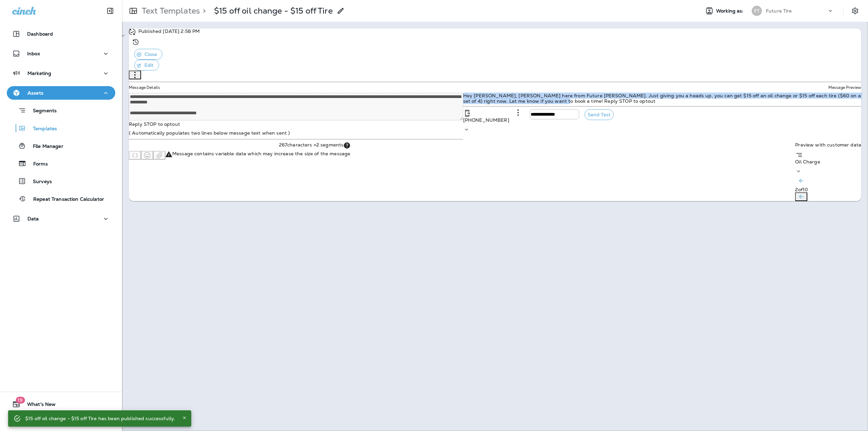 The width and height of the screenshot is (868, 431). I want to click on p: Dashboard, so click(40, 34).